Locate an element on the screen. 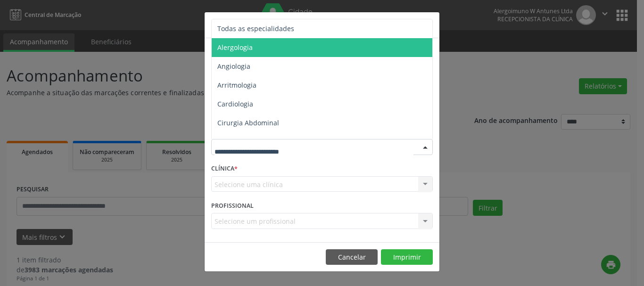 This screenshot has height=286, width=644. label: CLÍNICA is located at coordinates (224, 169).